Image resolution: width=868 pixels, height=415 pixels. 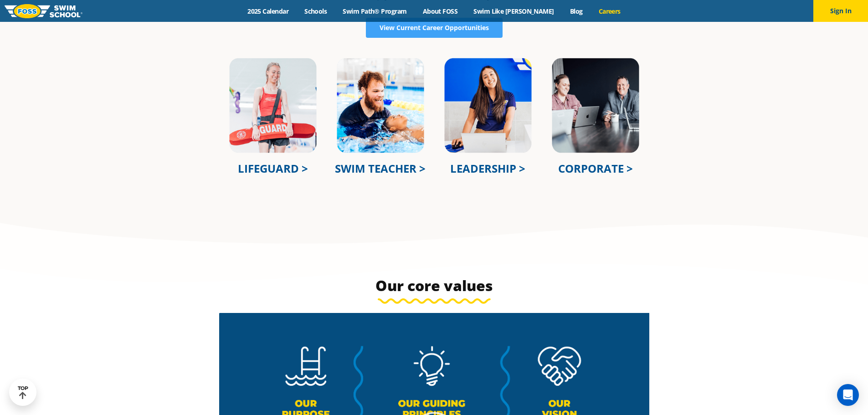 I want to click on div: Open Intercom Messenger, so click(x=848, y=395).